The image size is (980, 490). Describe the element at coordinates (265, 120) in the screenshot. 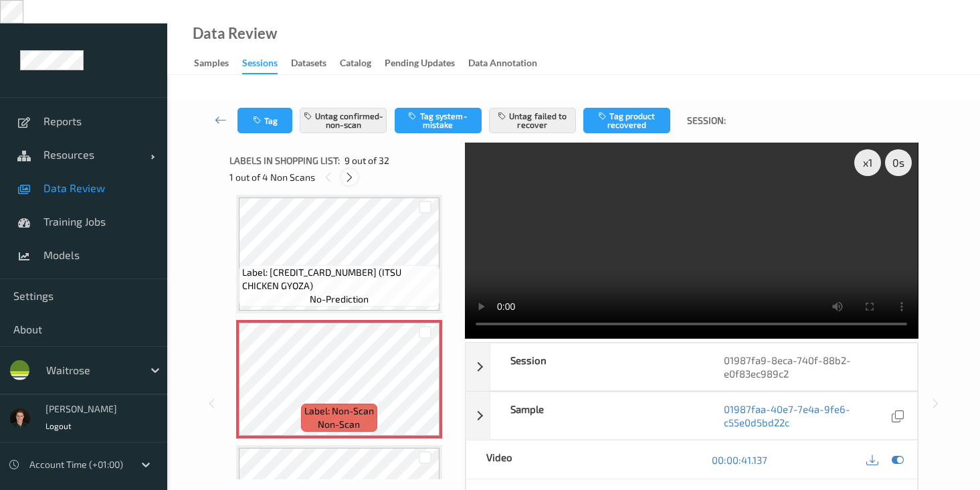

I see `button: Tag` at that location.